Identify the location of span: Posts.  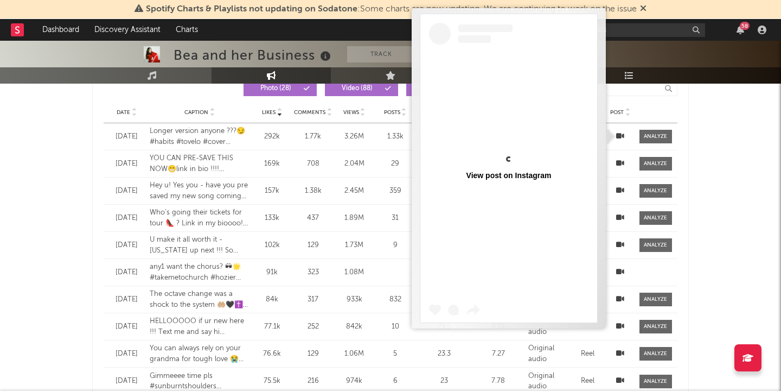
(392, 112).